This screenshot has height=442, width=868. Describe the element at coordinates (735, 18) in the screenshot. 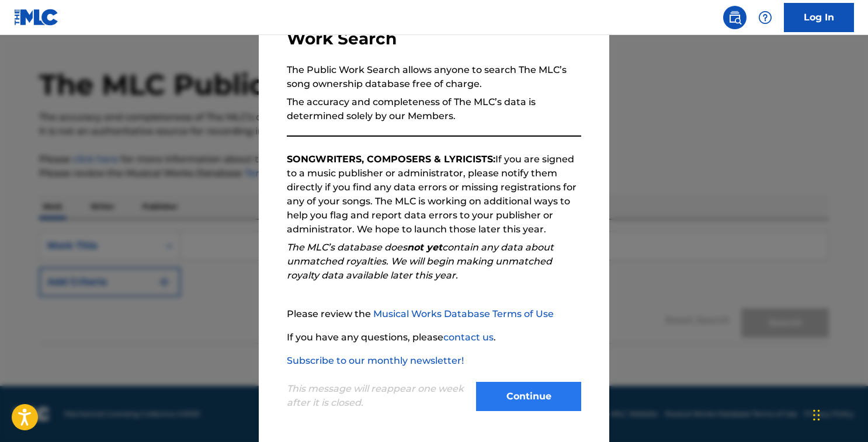

I see `img: search` at that location.